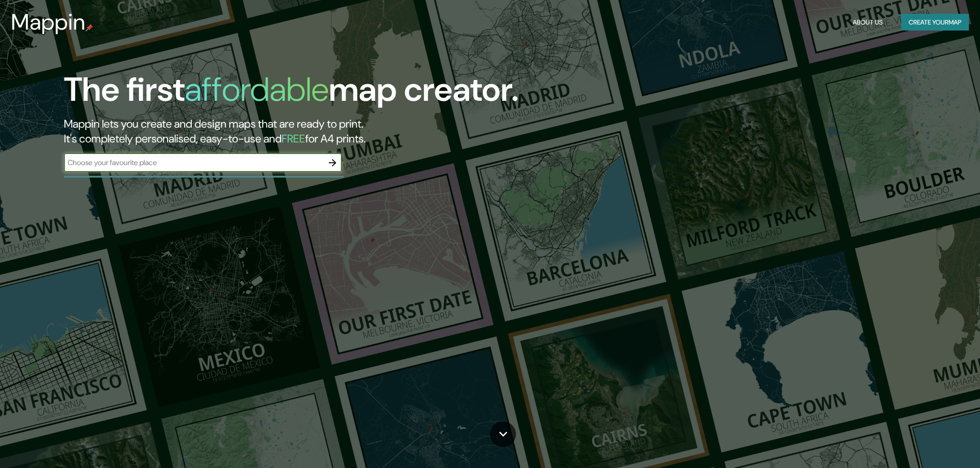 The image size is (980, 468). What do you see at coordinates (292, 93) in the screenshot?
I see `h1: The first map creator.` at bounding box center [292, 93].